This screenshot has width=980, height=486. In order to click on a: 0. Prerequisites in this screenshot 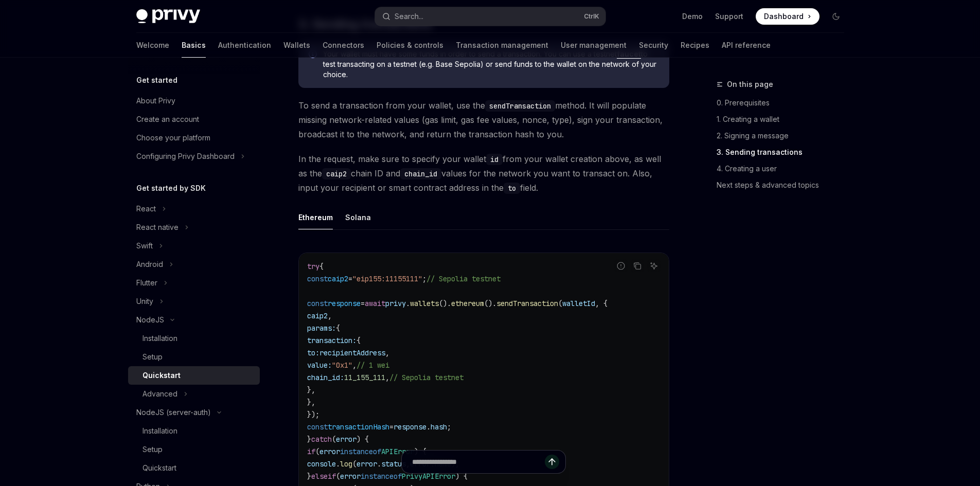, I will do `click(785, 103)`.